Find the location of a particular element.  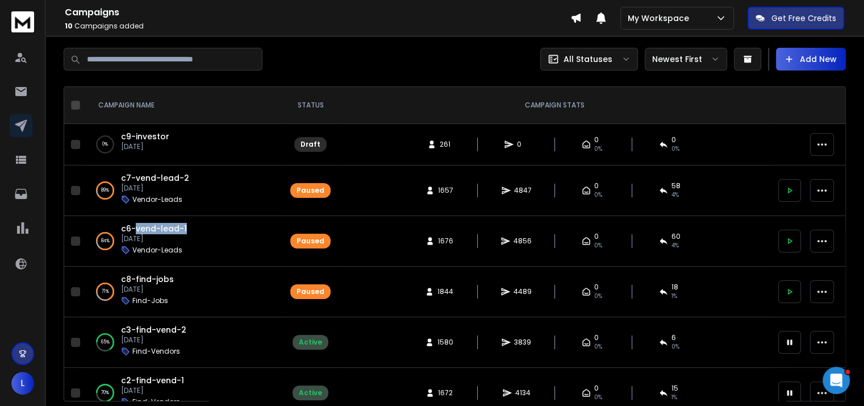

a: c7-vend-lead-2 is located at coordinates (155, 178).